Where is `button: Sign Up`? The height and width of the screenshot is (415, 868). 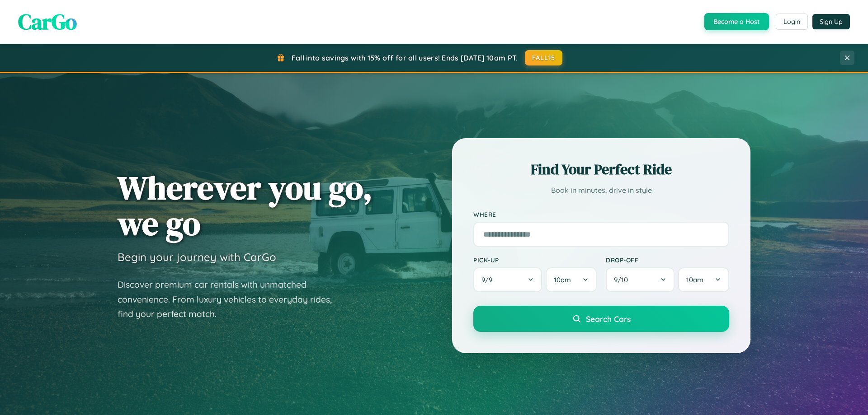 button: Sign Up is located at coordinates (831, 22).